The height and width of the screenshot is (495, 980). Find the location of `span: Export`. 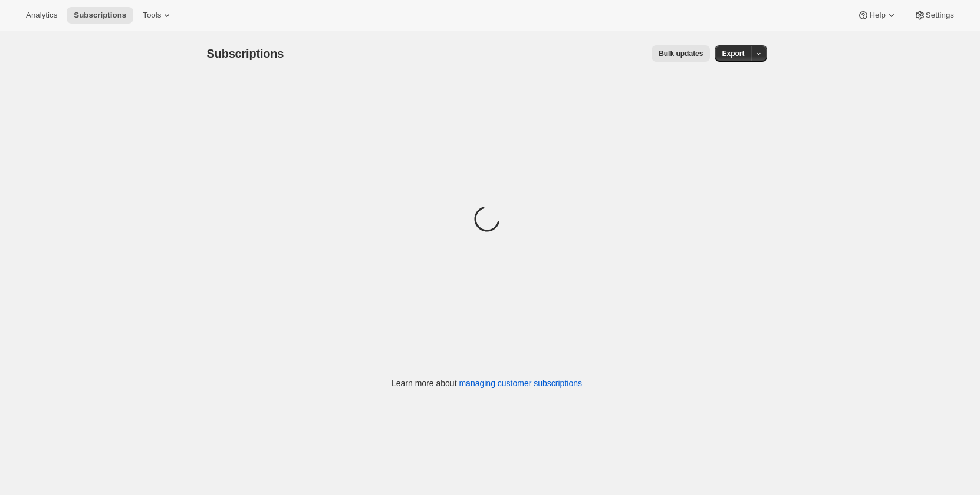

span: Export is located at coordinates (733, 54).